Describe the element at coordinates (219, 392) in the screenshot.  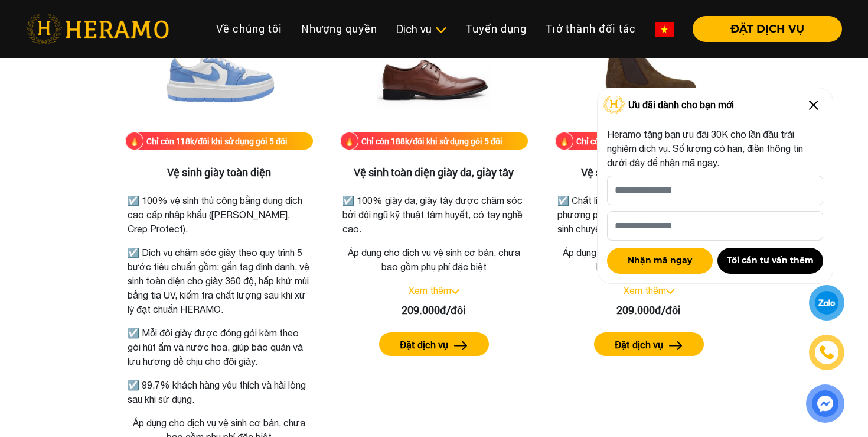
I see `p: ☑️ 99,7% khách hàng yêu thích và hài lòng sau khi sử dụng.` at that location.